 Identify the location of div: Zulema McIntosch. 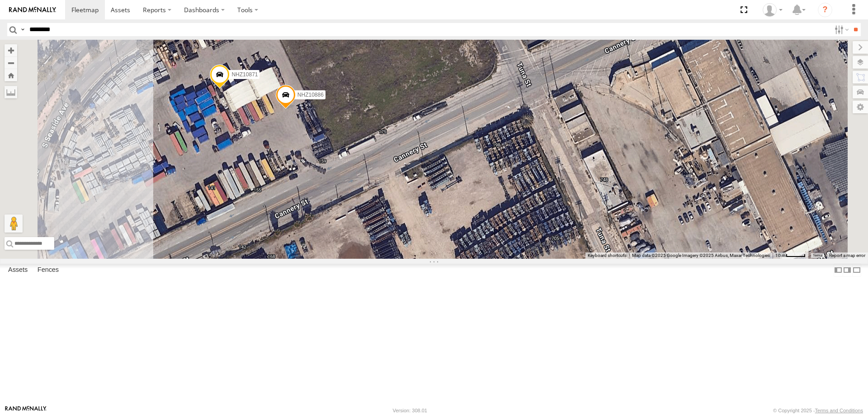
(772, 10).